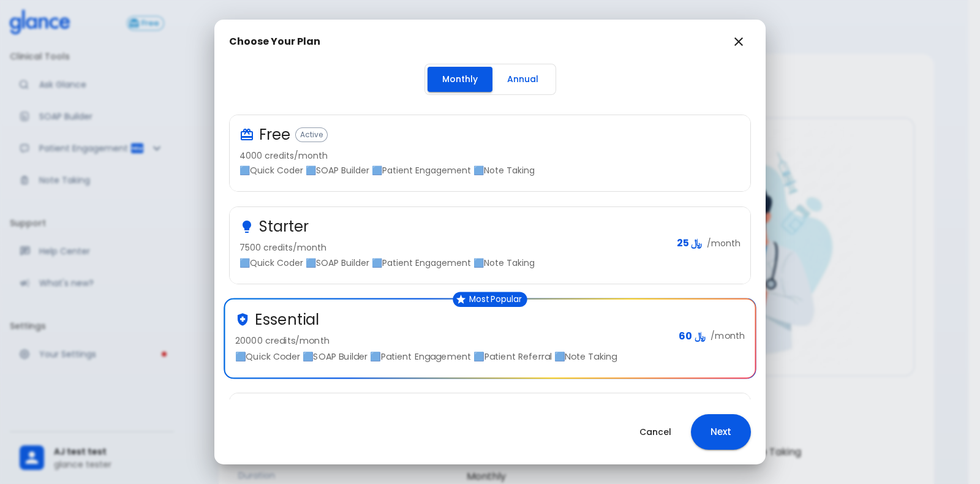 The image size is (980, 484). Describe the element at coordinates (522, 79) in the screenshot. I see `button: Annual` at that location.